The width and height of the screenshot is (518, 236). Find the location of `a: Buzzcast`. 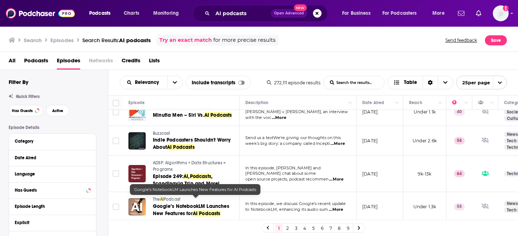

a: Buzzcast is located at coordinates (196, 133).